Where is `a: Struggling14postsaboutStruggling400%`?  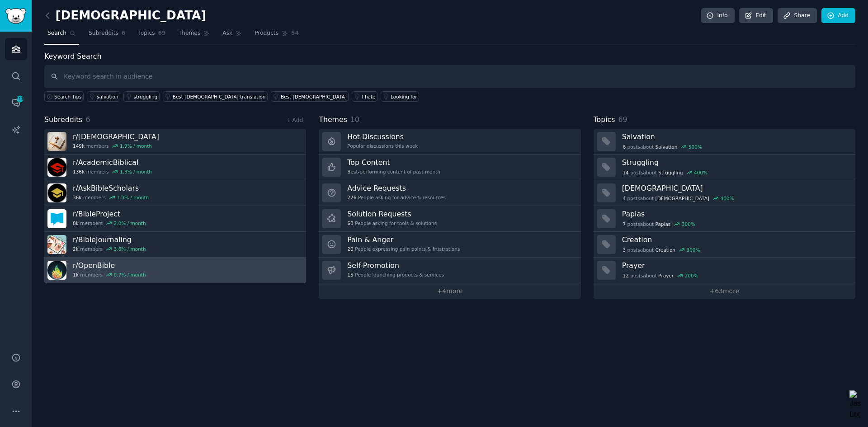
a: Struggling14postsaboutStruggling400% is located at coordinates (724, 167).